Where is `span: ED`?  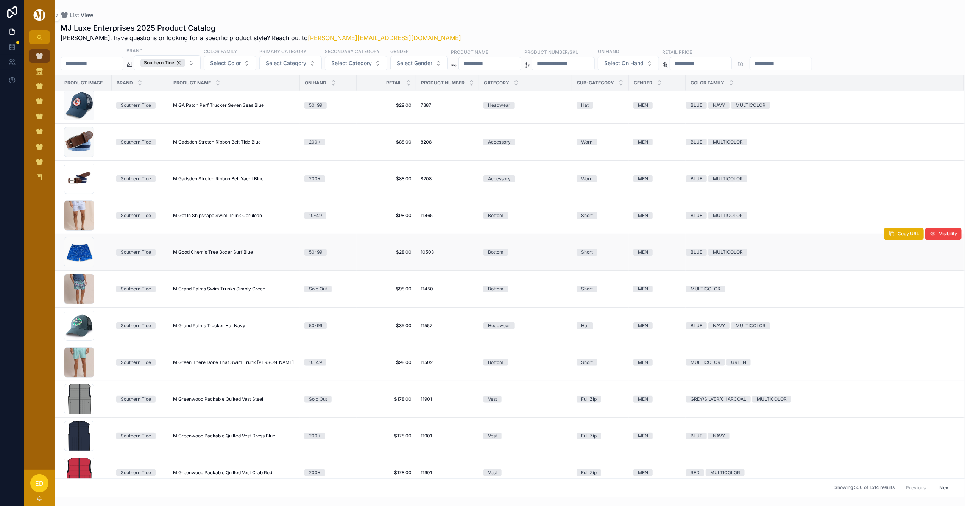 span: ED is located at coordinates (39, 483).